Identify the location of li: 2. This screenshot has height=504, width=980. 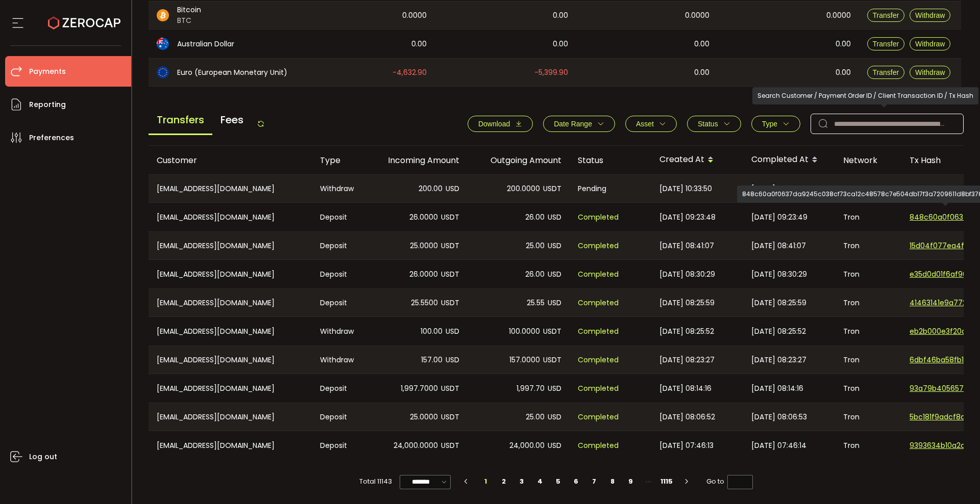
(504, 482).